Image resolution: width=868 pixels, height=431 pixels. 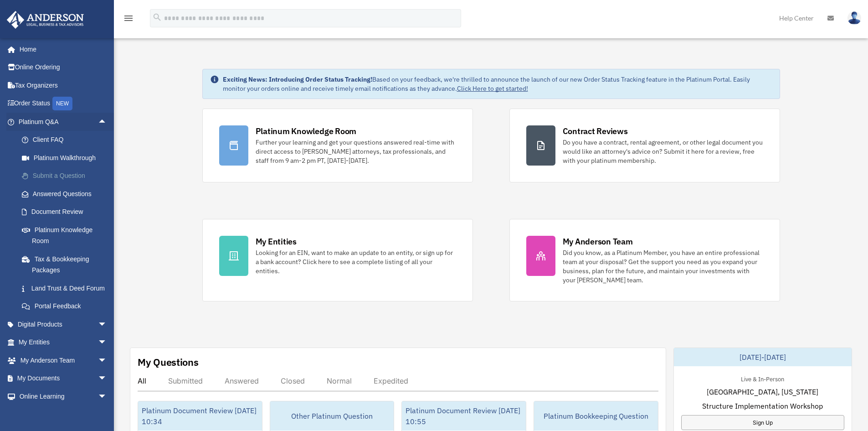 What do you see at coordinates (63, 360) in the screenshot?
I see `a: My Anderson Teamarrow_drop_down` at bounding box center [63, 360].